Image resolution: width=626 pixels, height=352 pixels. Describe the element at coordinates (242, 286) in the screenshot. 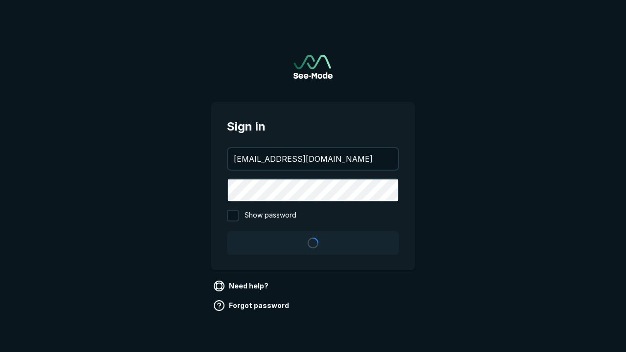

I see `a: Need help?` at that location.